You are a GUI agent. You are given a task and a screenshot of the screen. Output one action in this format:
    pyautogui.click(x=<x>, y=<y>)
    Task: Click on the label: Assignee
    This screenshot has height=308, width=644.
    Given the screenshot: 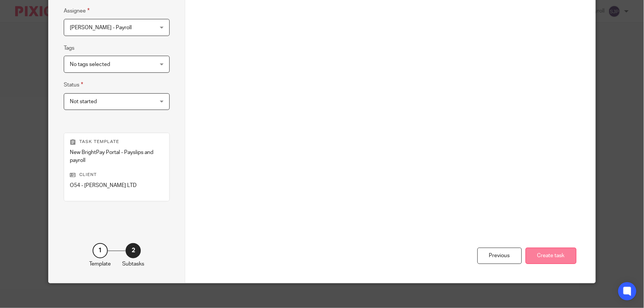 What is the action you would take?
    pyautogui.click(x=77, y=11)
    